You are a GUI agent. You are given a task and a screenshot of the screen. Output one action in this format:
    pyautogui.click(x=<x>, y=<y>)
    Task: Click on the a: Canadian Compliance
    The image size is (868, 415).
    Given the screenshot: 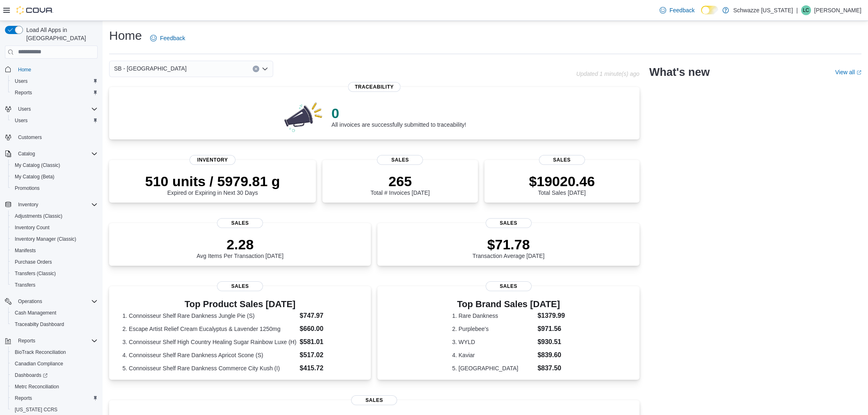 What is the action you would take?
    pyautogui.click(x=39, y=364)
    